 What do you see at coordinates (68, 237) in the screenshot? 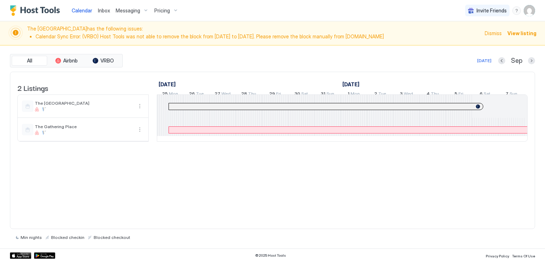
I see `span: Blocked checkin` at bounding box center [68, 237].